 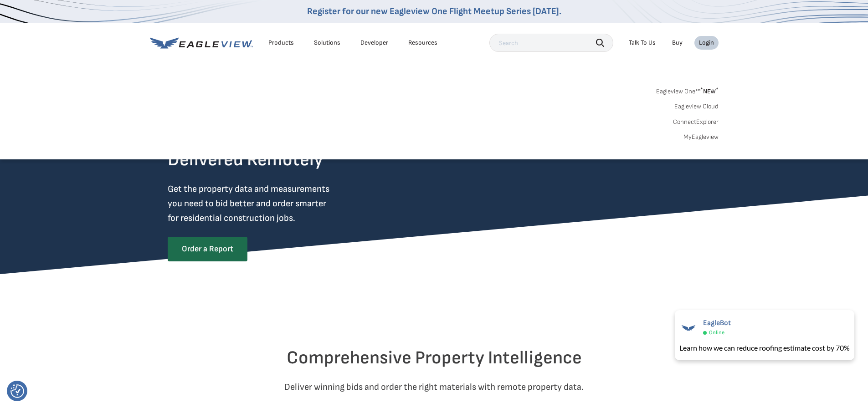 I want to click on a: Eagleview One™*NEW*, so click(x=687, y=90).